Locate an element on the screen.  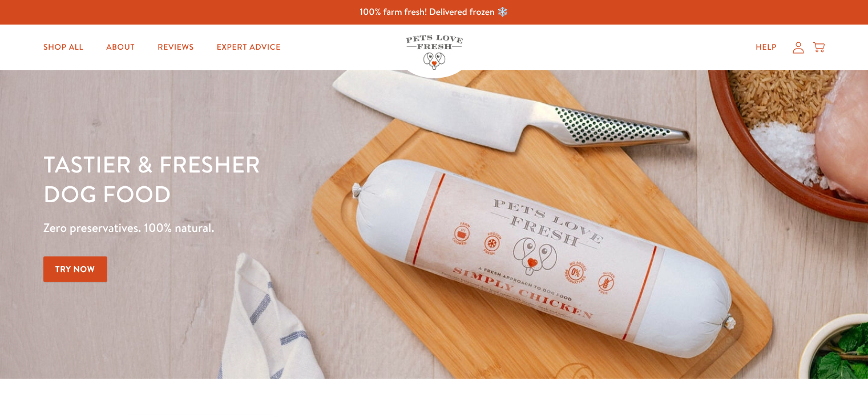
img: Pets Love Fresh is located at coordinates (434, 52).